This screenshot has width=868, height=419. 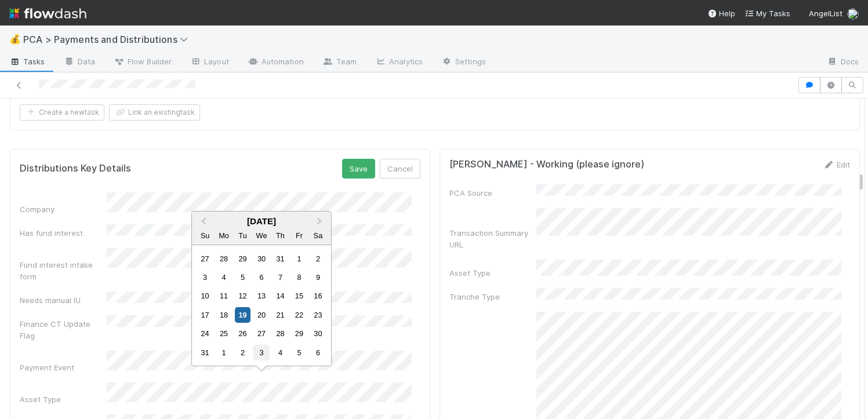 I want to click on button: Cancel, so click(x=400, y=169).